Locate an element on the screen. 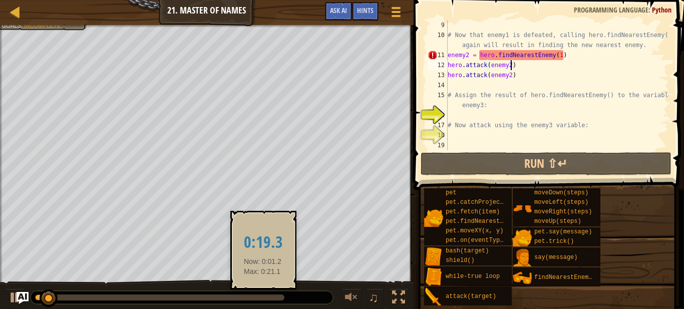  span: moveRight(steps) is located at coordinates (563, 212).